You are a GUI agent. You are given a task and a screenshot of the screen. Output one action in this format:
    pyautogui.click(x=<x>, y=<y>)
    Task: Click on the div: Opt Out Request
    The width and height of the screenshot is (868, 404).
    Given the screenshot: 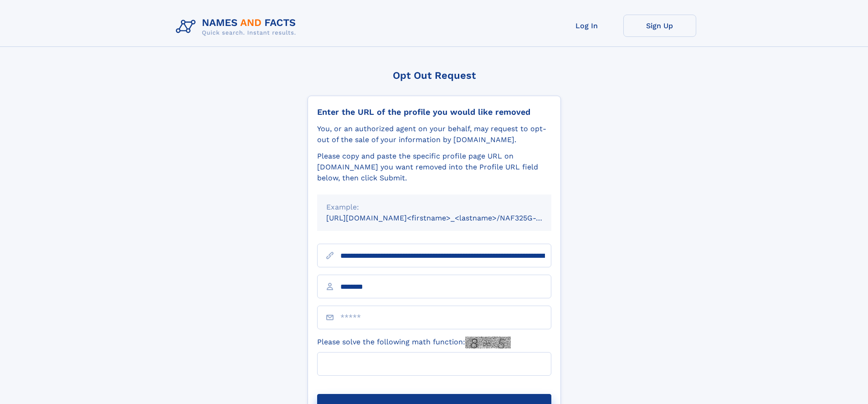 What is the action you would take?
    pyautogui.click(x=434, y=75)
    